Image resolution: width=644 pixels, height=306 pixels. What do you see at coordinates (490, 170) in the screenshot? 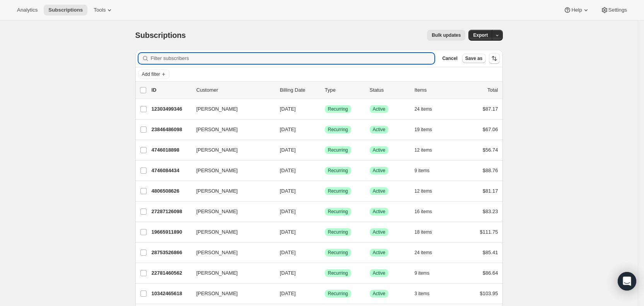
I see `span: $88.76` at bounding box center [490, 170].